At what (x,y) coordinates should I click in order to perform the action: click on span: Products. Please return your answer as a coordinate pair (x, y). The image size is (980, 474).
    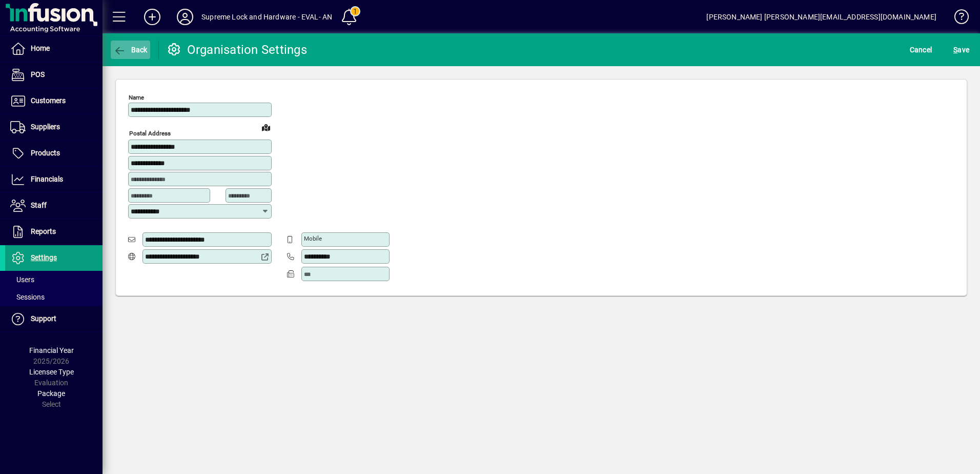
    Looking at the image, I should click on (45, 153).